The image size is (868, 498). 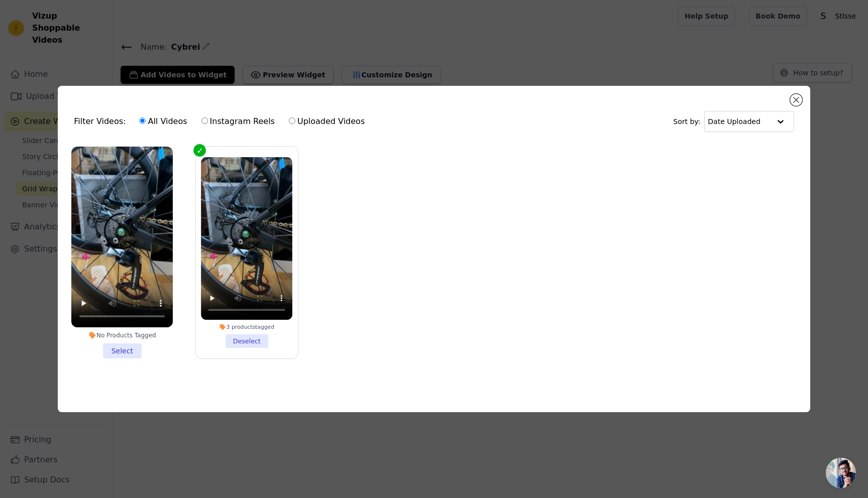 What do you see at coordinates (163, 122) in the screenshot?
I see `label: All Videos` at bounding box center [163, 122].